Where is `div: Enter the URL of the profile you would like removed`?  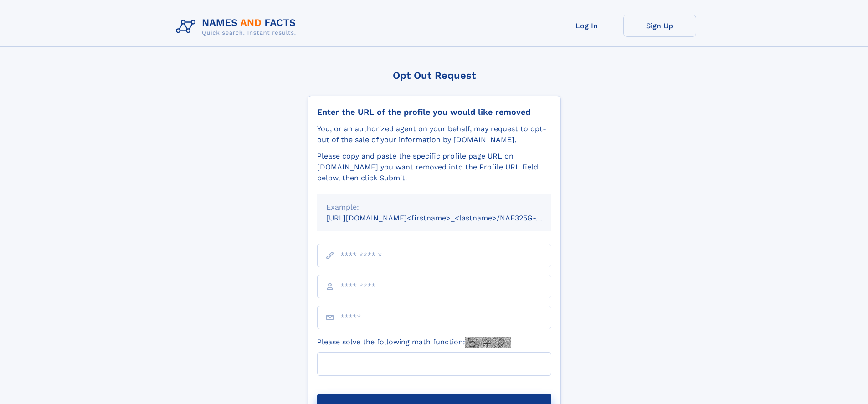 div: Enter the URL of the profile you would like removed is located at coordinates (434, 112).